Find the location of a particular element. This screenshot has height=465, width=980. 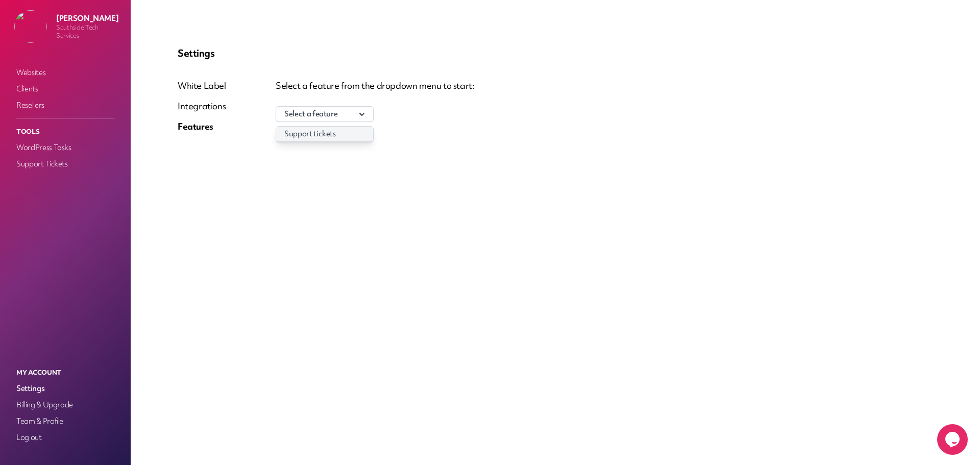

a: Team & Profile is located at coordinates (65, 421).